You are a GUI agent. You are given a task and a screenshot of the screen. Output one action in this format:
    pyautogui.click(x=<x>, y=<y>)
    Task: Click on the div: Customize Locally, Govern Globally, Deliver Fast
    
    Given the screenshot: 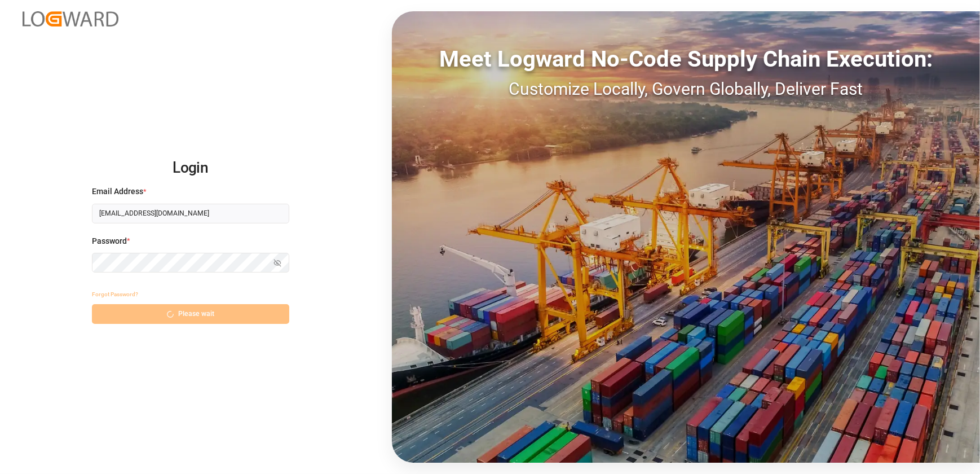 What is the action you would take?
    pyautogui.click(x=686, y=88)
    